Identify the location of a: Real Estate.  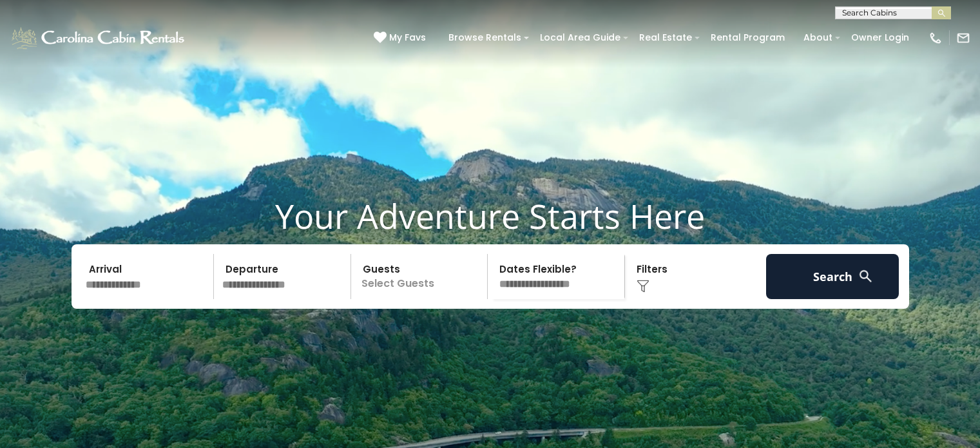
(666, 38).